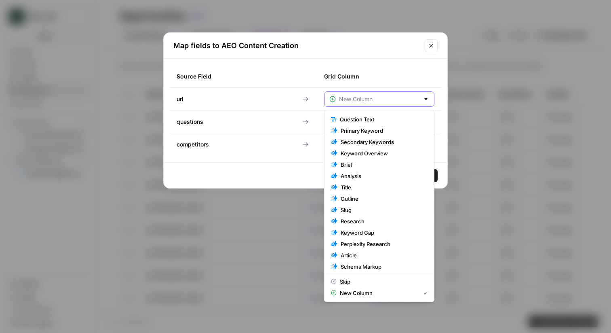 Image resolution: width=611 pixels, height=333 pixels. Describe the element at coordinates (193, 144) in the screenshot. I see `span: competitors` at that location.